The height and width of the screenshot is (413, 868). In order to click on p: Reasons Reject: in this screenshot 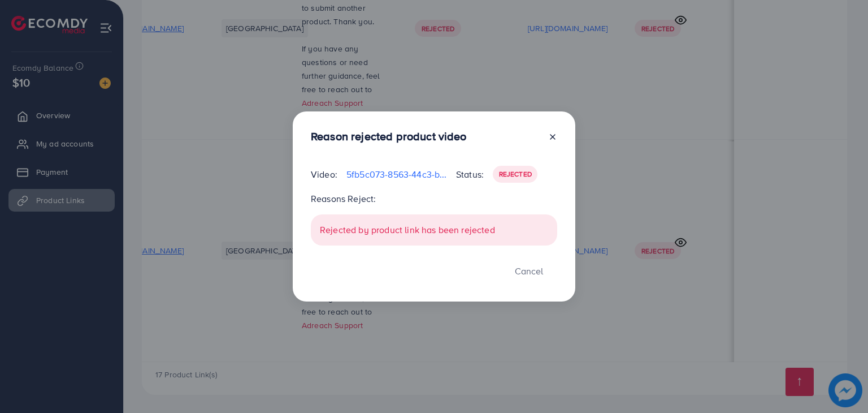, I will do `click(434, 198)`.